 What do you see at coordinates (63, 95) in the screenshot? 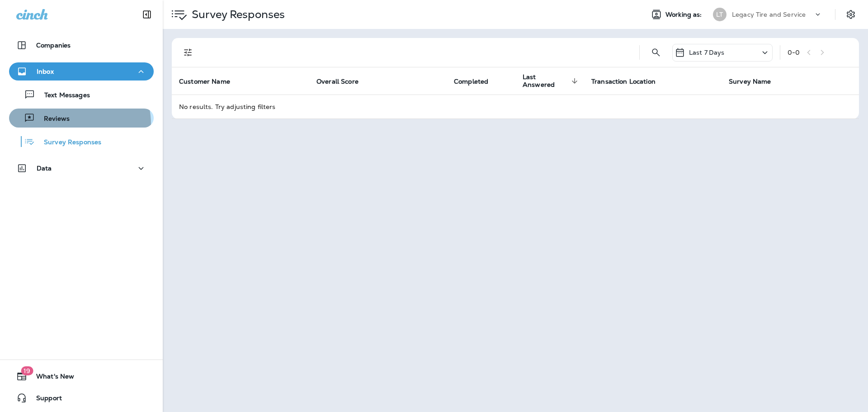
I see `p: Text Messages` at bounding box center [63, 95].